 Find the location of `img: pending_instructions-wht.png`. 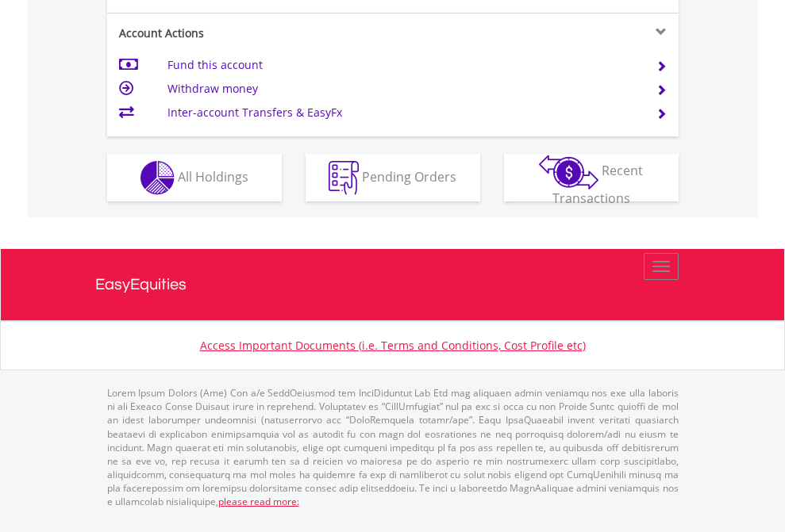

img: pending_instructions-wht.png is located at coordinates (344, 177).